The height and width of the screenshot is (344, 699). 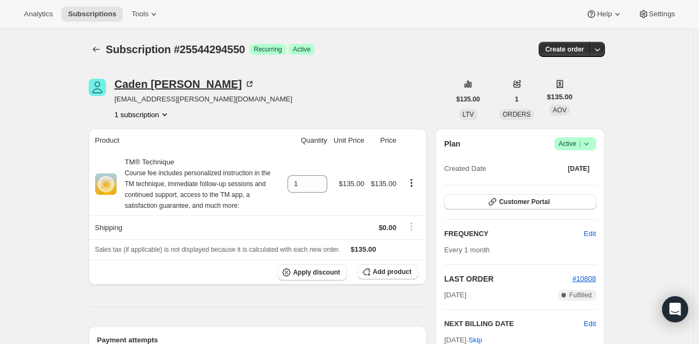 I want to click on span: Customer Portal, so click(x=524, y=202).